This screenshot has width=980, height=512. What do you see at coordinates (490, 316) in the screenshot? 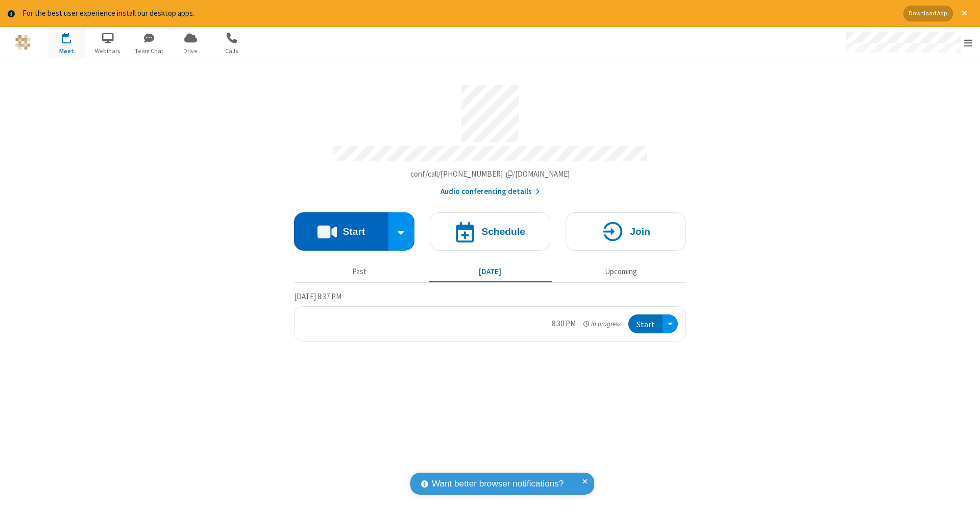
I see `section: Today's Meetings` at bounding box center [490, 316].